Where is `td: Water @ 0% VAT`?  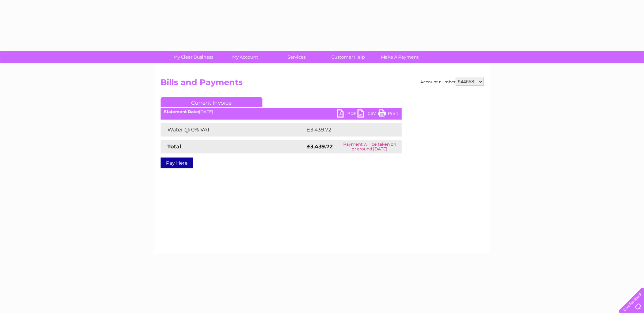 td: Water @ 0% VAT is located at coordinates (233, 130).